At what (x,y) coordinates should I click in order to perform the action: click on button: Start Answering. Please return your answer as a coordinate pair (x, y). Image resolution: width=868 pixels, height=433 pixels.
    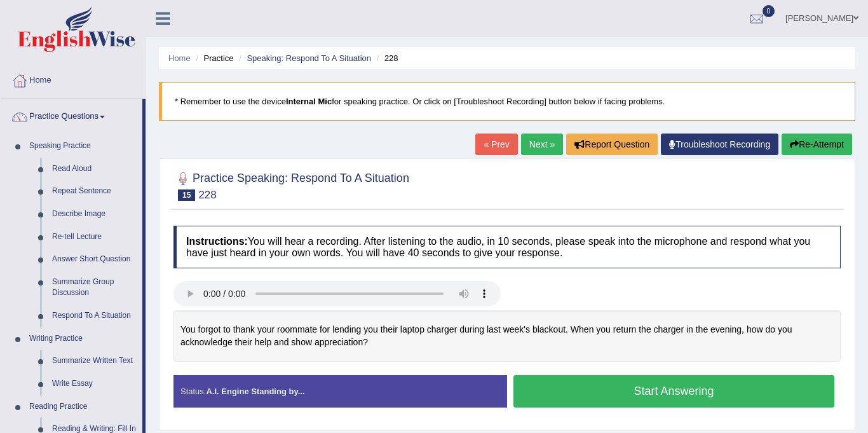
    Looking at the image, I should click on (674, 391).